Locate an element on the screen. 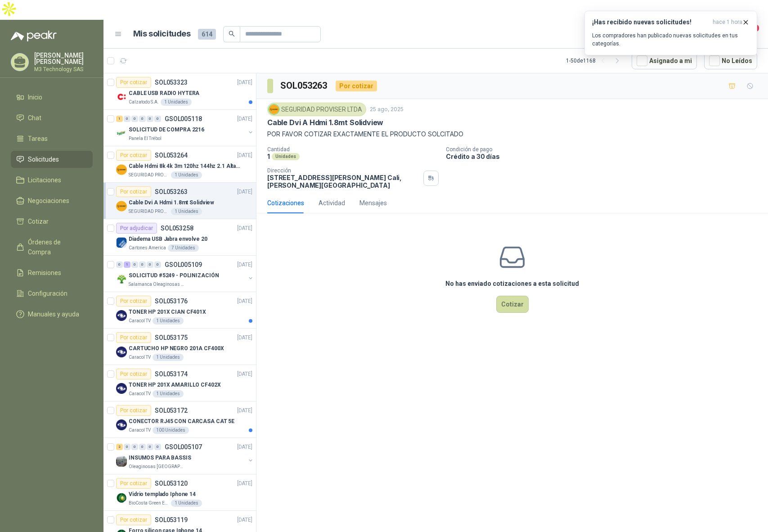 The width and height of the screenshot is (768, 532). h3: SOL053263 is located at coordinates (304, 85).